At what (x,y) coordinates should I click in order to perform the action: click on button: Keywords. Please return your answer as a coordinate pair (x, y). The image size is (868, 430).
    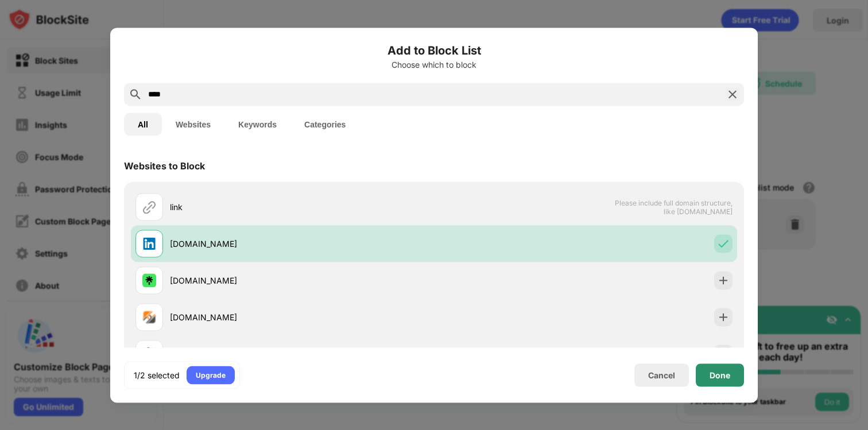
    Looking at the image, I should click on (257, 124).